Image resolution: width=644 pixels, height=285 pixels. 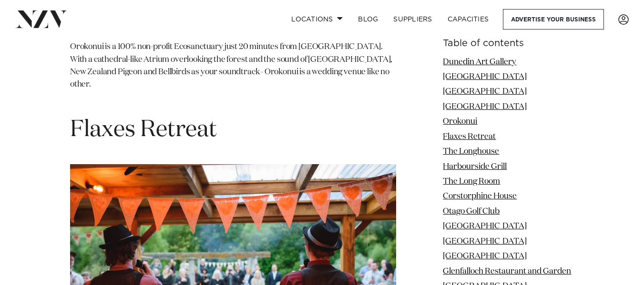 I want to click on a: Locations, so click(x=317, y=19).